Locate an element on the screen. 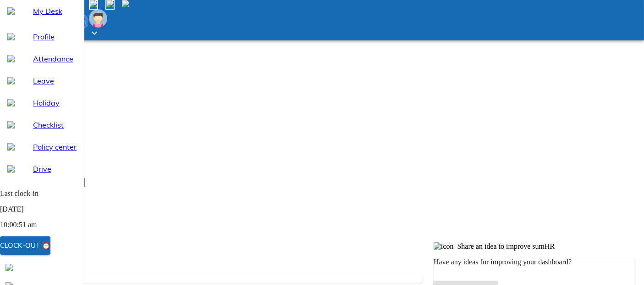 The width and height of the screenshot is (644, 285). span: Share an idea to improve sumHR is located at coordinates (506, 246).